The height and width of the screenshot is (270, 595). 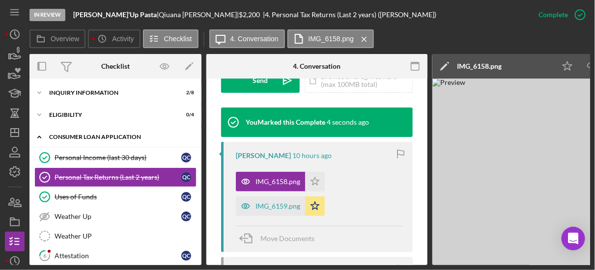 What do you see at coordinates (123, 39) in the screenshot?
I see `label: Activity` at bounding box center [123, 39].